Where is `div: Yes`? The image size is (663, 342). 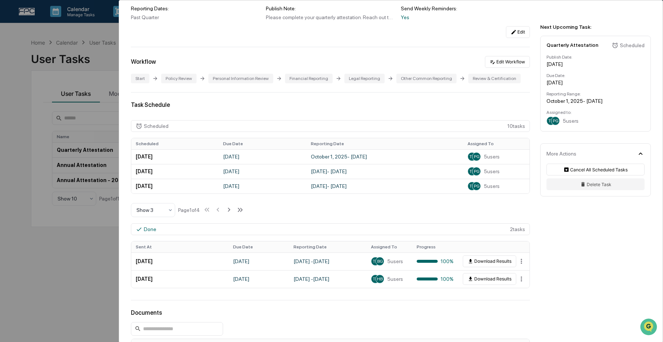
div: Yes is located at coordinates (465, 17).